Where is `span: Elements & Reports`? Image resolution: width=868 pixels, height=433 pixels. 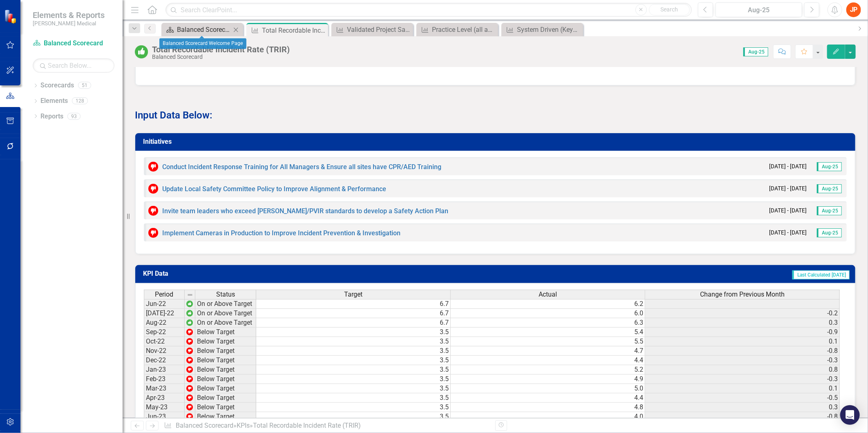
span: Elements & Reports is located at coordinates (69, 15).